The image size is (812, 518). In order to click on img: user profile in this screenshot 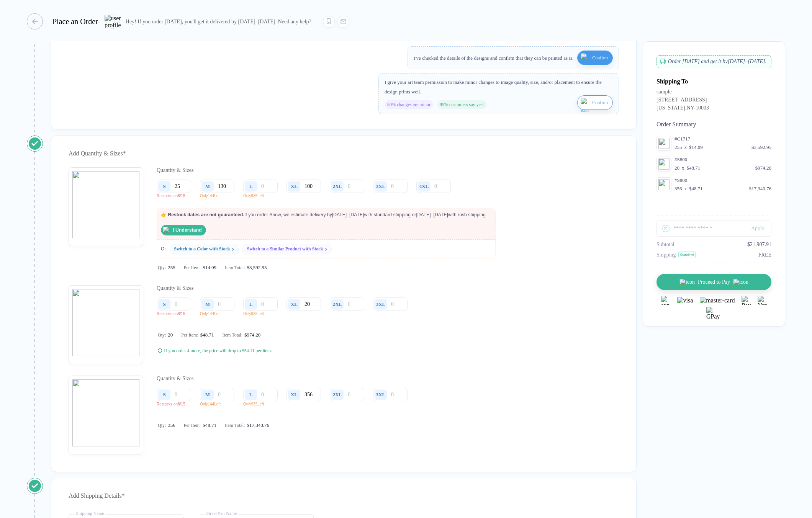, I will do `click(112, 22)`.